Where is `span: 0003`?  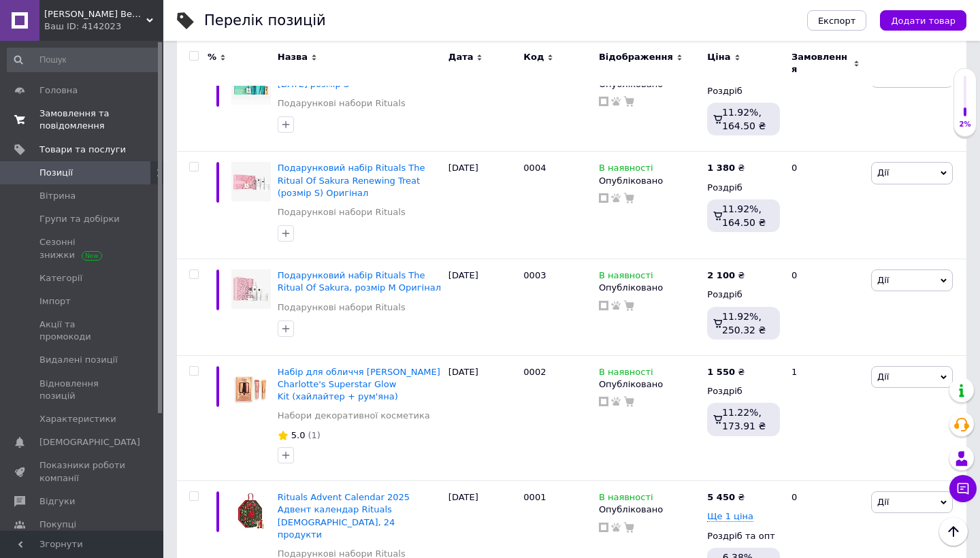 span: 0003 is located at coordinates (534, 275).